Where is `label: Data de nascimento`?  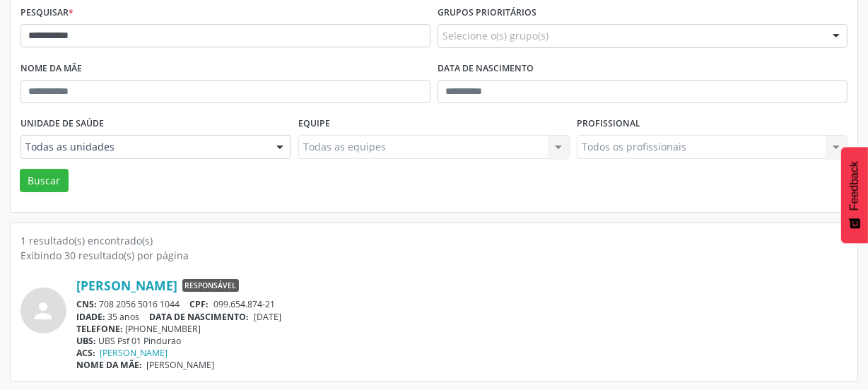
label: Data de nascimento is located at coordinates (486, 68).